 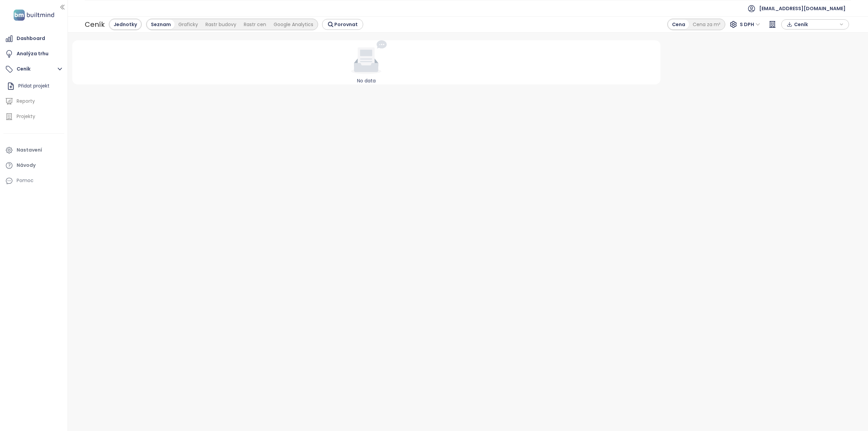 I want to click on span: Porovnat, so click(x=346, y=25).